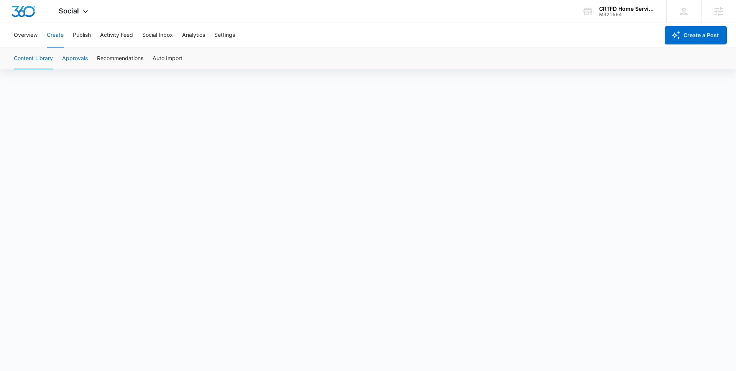  Describe the element at coordinates (82, 35) in the screenshot. I see `button: Publish` at that location.